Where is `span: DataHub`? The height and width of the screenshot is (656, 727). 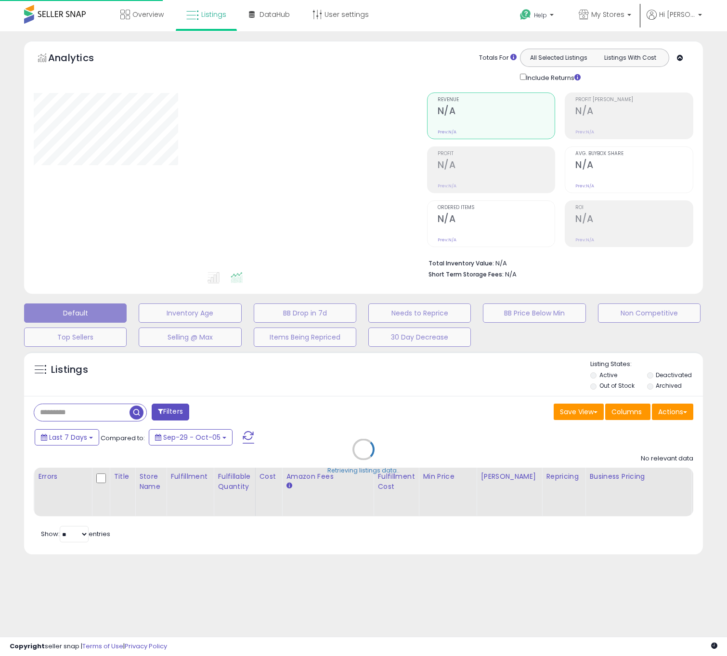
span: DataHub is located at coordinates (274, 14).